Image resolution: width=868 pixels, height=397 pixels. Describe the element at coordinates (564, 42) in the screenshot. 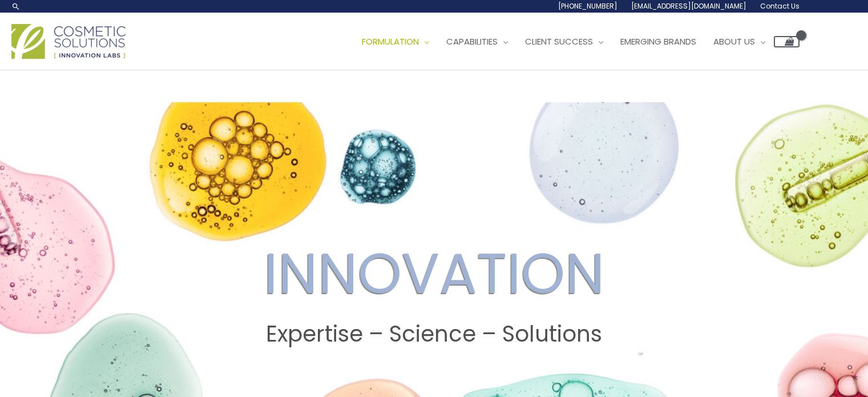

I see `a: Client Success` at that location.